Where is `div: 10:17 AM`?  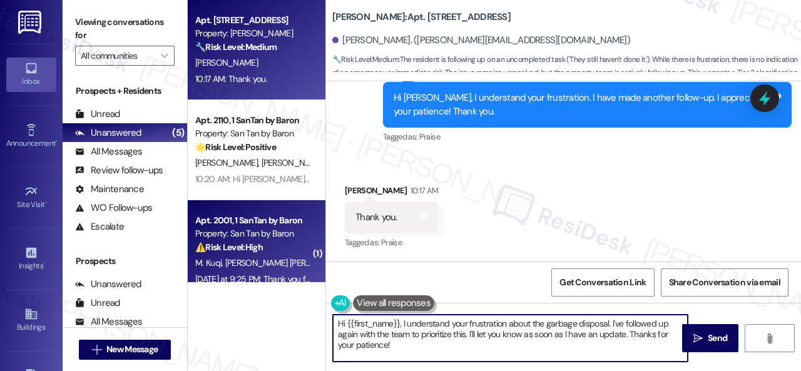 div: 10:17 AM is located at coordinates (423, 190).